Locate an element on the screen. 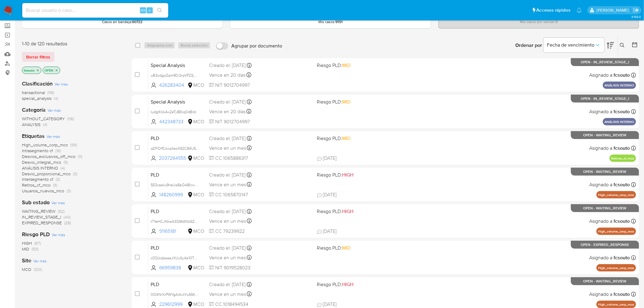 This screenshot has height=308, width=644. a: Notificaciones is located at coordinates (579, 10).